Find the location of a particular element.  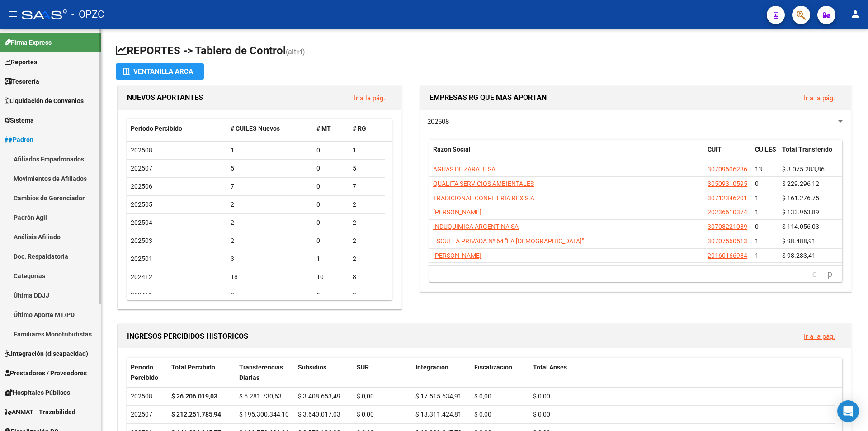

span: $ 5.281.730,63 is located at coordinates (260, 396).